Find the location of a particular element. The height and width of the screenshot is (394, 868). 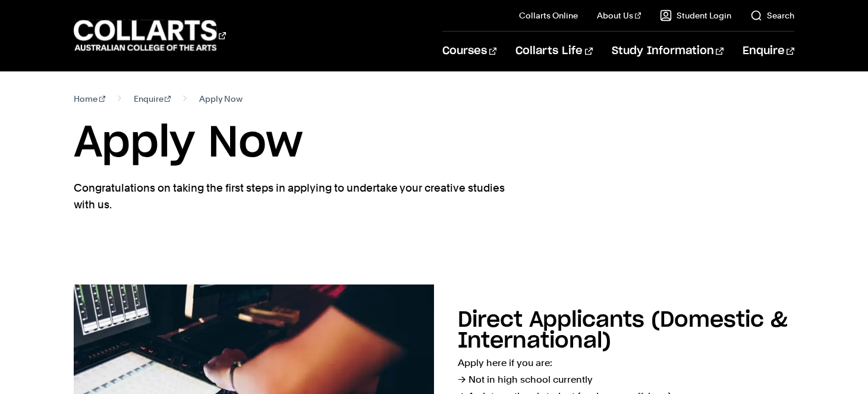

a: Study Information is located at coordinates (668, 51).